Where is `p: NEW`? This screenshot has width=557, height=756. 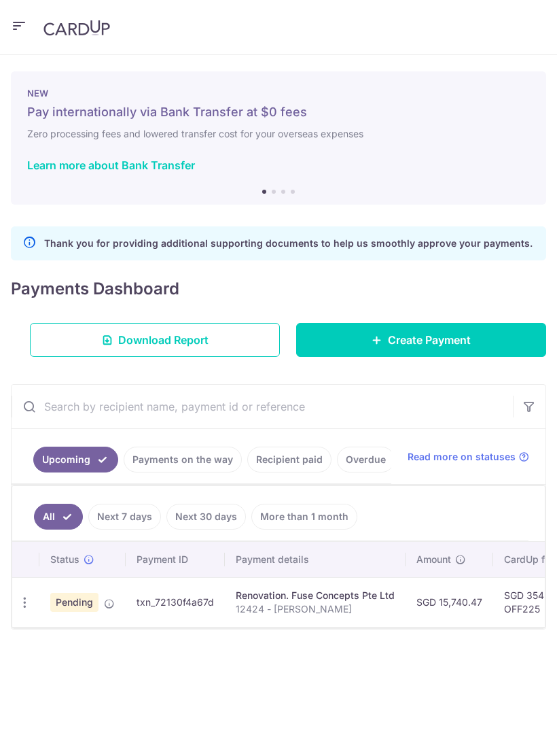 p: NEW is located at coordinates (279, 93).